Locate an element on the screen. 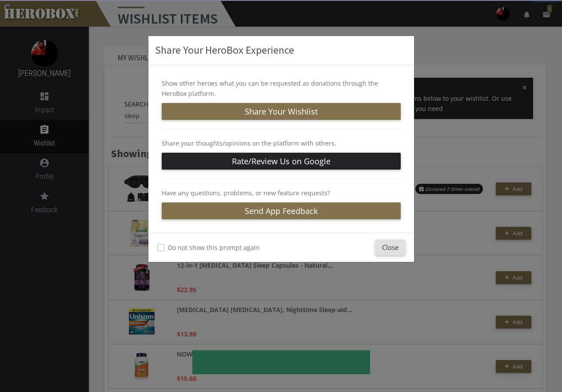  button: Close is located at coordinates (390, 247).